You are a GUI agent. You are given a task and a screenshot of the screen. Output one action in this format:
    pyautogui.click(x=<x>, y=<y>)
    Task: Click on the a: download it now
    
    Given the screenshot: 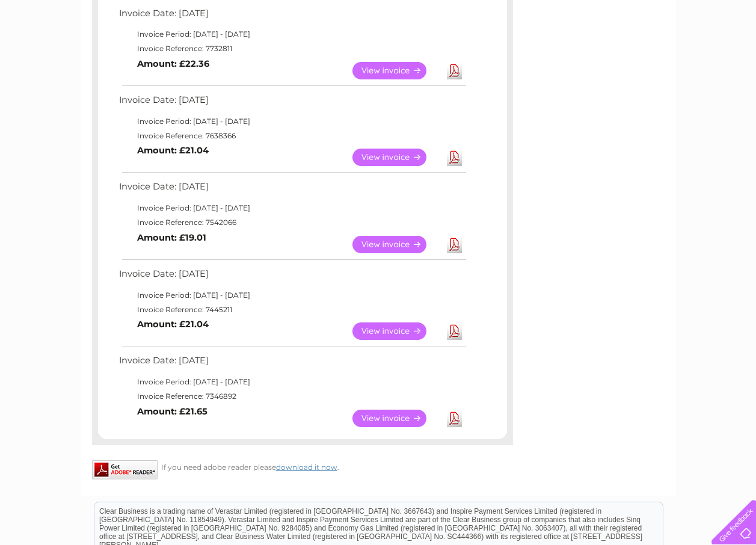 What is the action you would take?
    pyautogui.click(x=307, y=467)
    